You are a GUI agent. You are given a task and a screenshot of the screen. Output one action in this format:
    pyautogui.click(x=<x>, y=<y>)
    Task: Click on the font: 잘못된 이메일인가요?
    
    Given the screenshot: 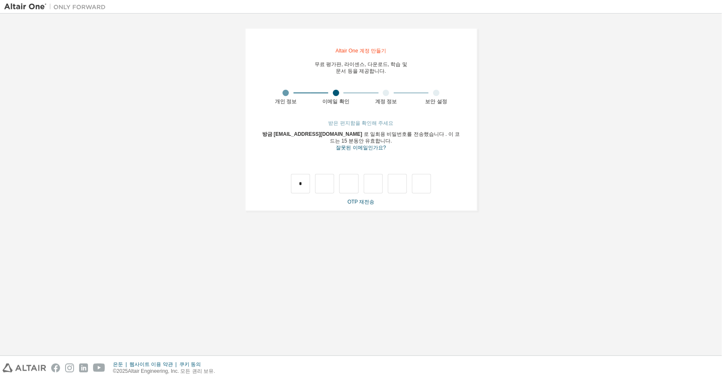 What is the action you would take?
    pyautogui.click(x=361, y=148)
    